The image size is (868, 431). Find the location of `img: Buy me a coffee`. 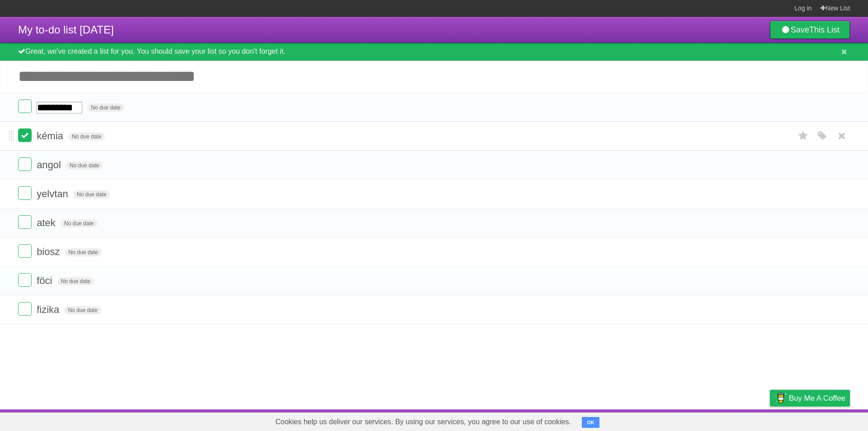

img: Buy me a coffee is located at coordinates (780, 398).